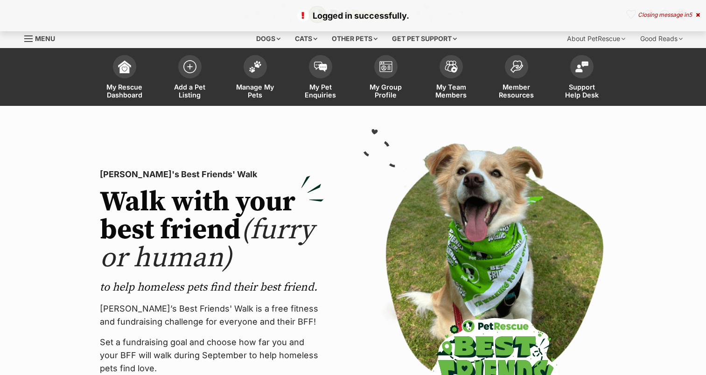  What do you see at coordinates (125, 78) in the screenshot?
I see `a: My Rescue Dashboard` at bounding box center [125, 78].